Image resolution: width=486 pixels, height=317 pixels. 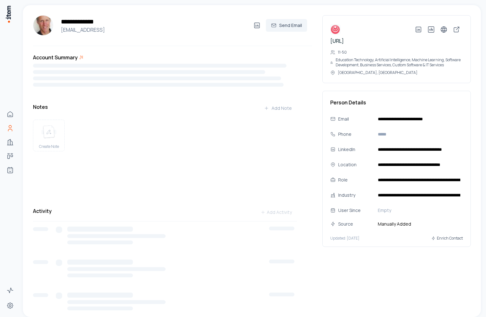 I want to click on a: Activity, so click(x=10, y=290).